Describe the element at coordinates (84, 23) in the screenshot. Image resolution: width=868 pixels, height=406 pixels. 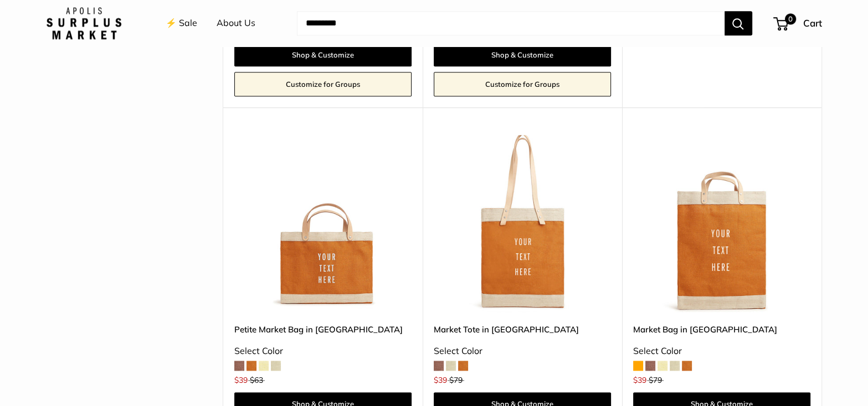
I see `img: Apolis: Surplus Market` at that location.